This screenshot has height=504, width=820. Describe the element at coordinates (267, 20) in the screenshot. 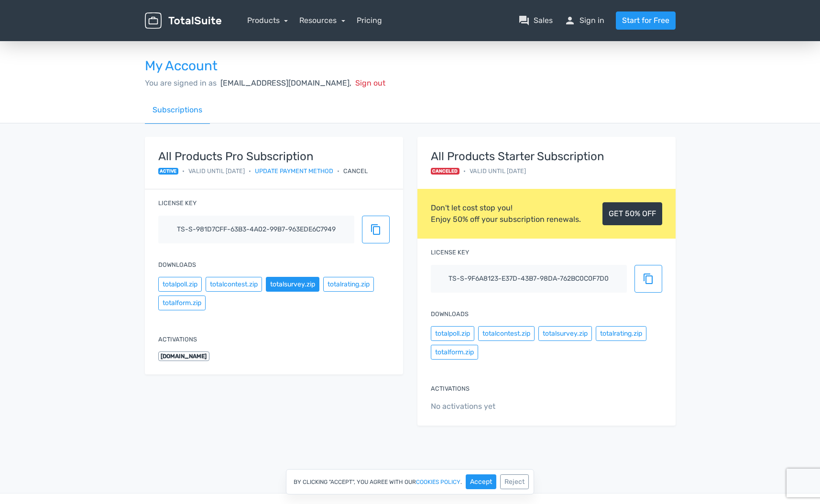

I see `a: Products` at that location.